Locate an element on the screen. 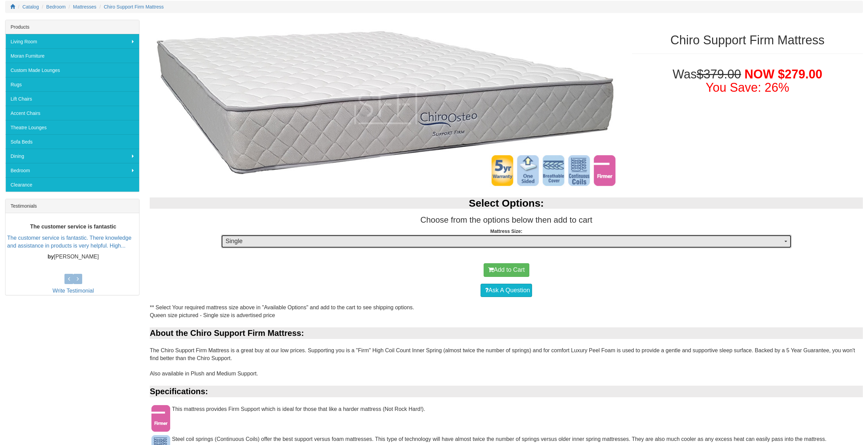 This screenshot has height=445, width=868. del: $379.00 is located at coordinates (719, 74).